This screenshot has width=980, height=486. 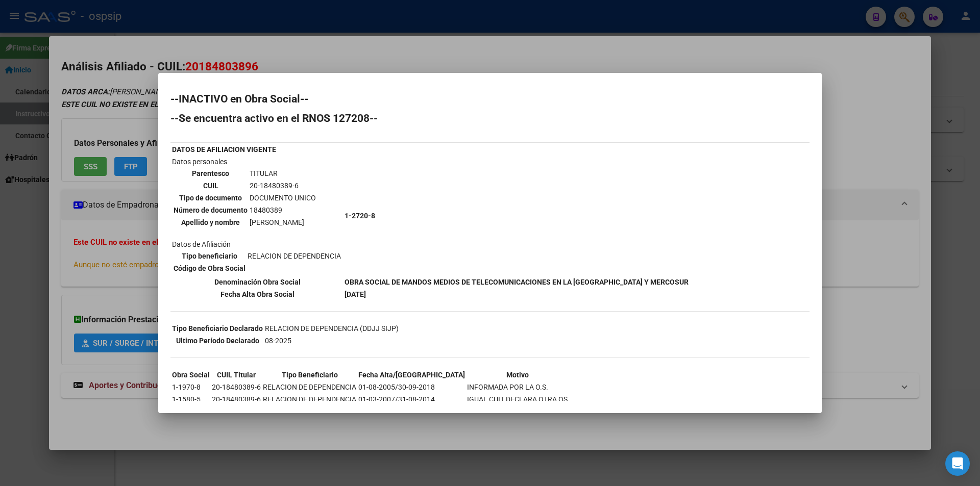 What do you see at coordinates (517, 375) in the screenshot?
I see `th: Motivo` at bounding box center [517, 375].